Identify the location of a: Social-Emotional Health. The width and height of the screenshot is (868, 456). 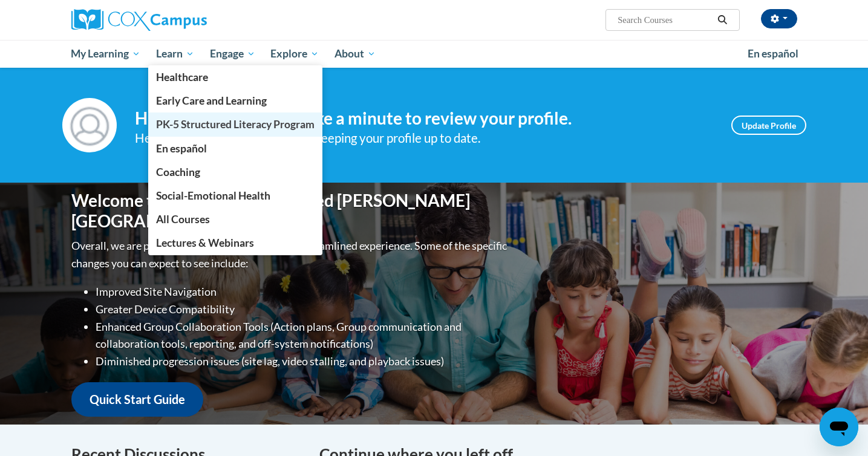
(235, 195).